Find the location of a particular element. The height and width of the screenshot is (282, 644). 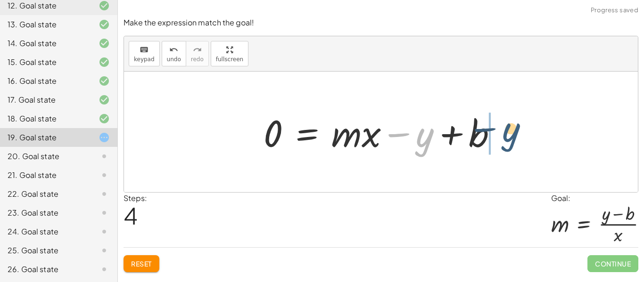

button: fullscreen is located at coordinates (230, 54).